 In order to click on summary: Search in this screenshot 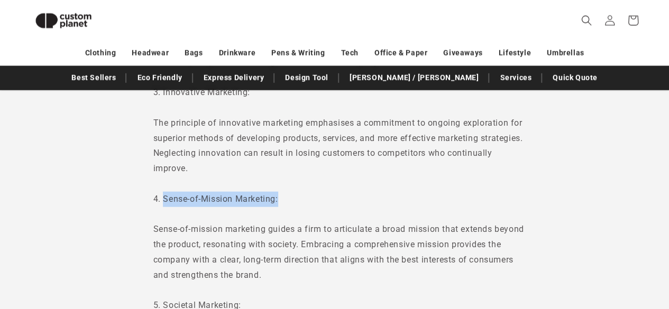, I will do `click(587, 21)`.